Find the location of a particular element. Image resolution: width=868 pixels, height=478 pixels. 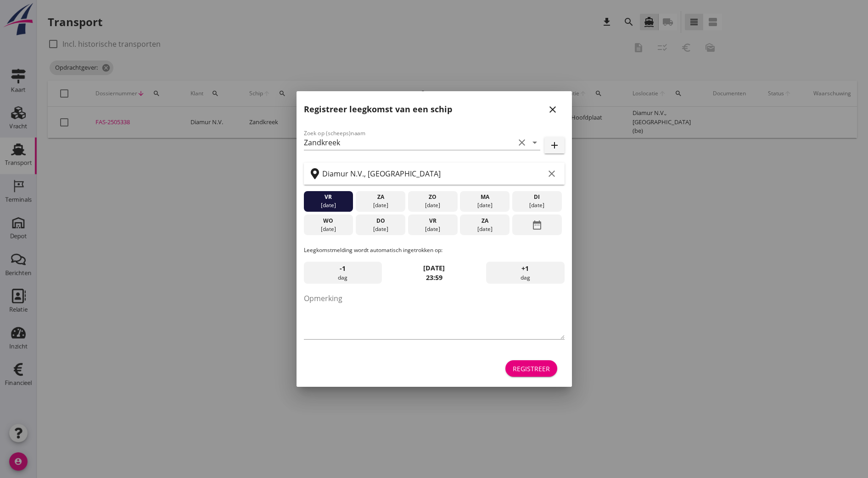

button: Registreer is located at coordinates (531, 369).